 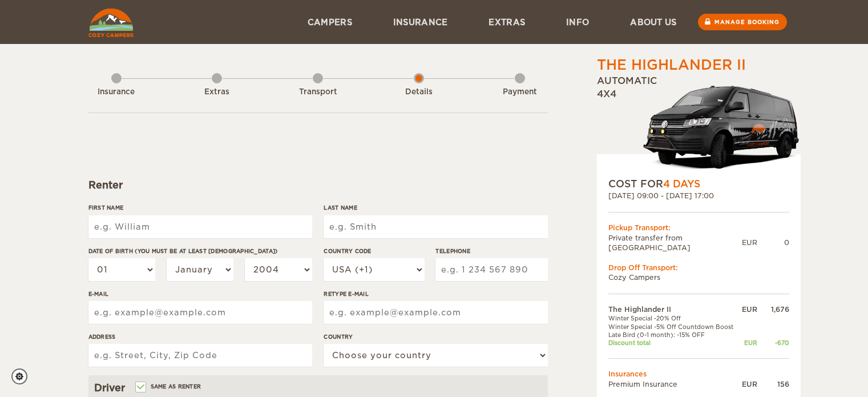 What do you see at coordinates (436, 336) in the screenshot?
I see `label: Country` at bounding box center [436, 336].